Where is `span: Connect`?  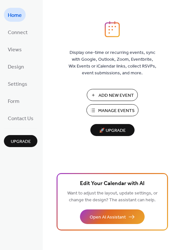 span: Connect is located at coordinates (18, 32).